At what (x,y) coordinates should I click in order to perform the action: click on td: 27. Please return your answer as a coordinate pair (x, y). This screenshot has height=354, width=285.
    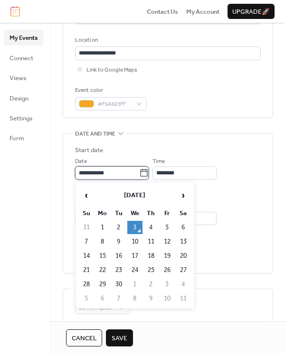
    Looking at the image, I should click on (183, 270).